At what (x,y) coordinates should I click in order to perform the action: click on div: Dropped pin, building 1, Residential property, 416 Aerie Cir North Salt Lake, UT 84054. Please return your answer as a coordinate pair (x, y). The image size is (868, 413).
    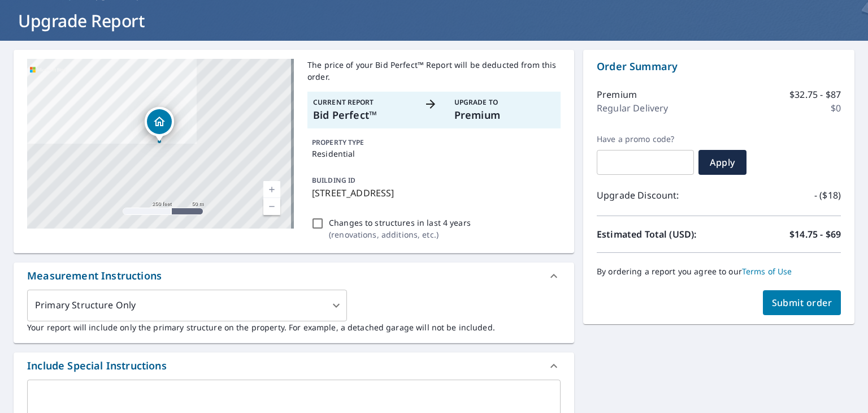
    Looking at the image, I should click on (159, 124).